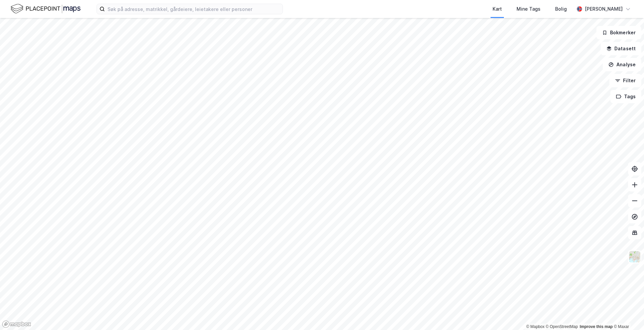  What do you see at coordinates (194, 9) in the screenshot?
I see `input: Søk på adresse, matrikkel, gårdeiere, leietakere eller personer` at bounding box center [194, 9].